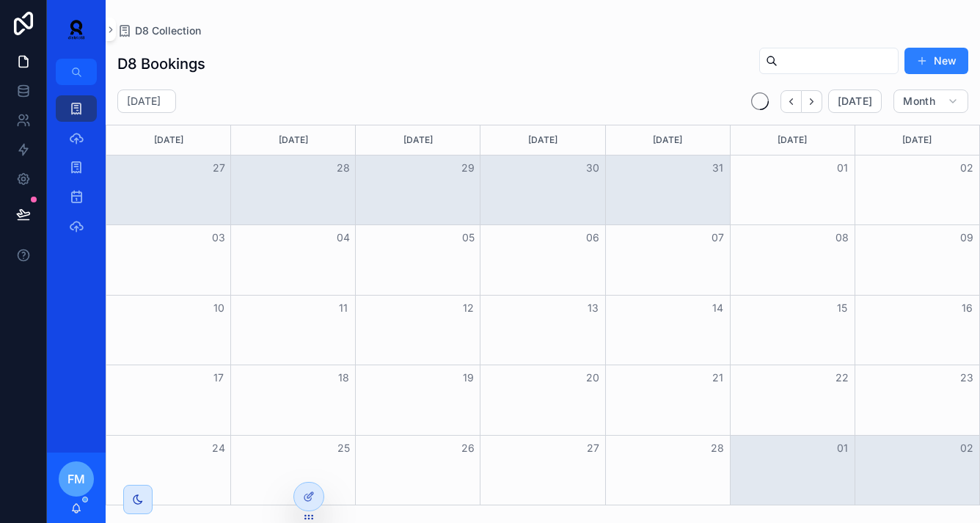 Image resolution: width=980 pixels, height=523 pixels. Describe the element at coordinates (468, 449) in the screenshot. I see `button: 26` at that location.